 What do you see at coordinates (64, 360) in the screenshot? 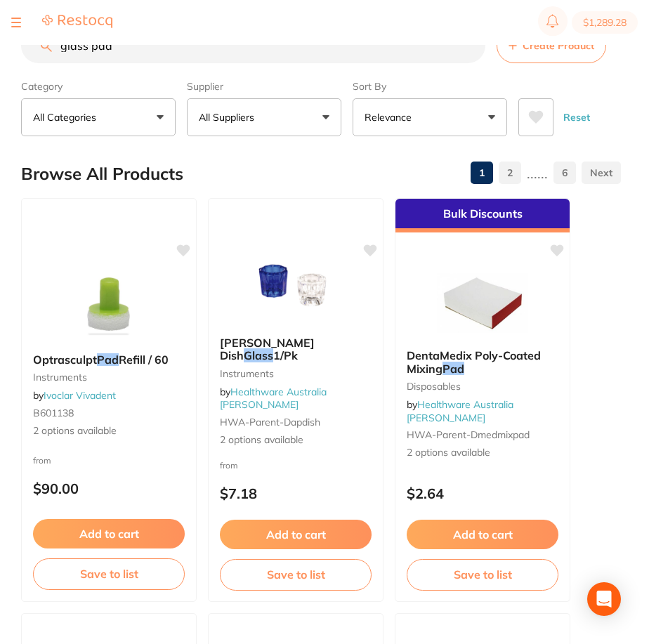
I see `span: Optrasculpt` at bounding box center [64, 360].